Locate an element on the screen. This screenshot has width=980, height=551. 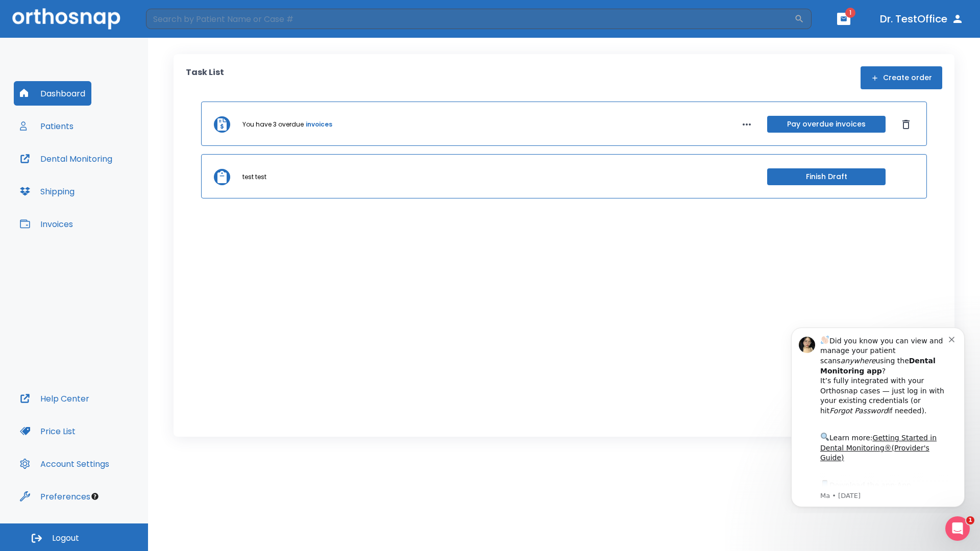
button: Shipping is located at coordinates (47, 191).